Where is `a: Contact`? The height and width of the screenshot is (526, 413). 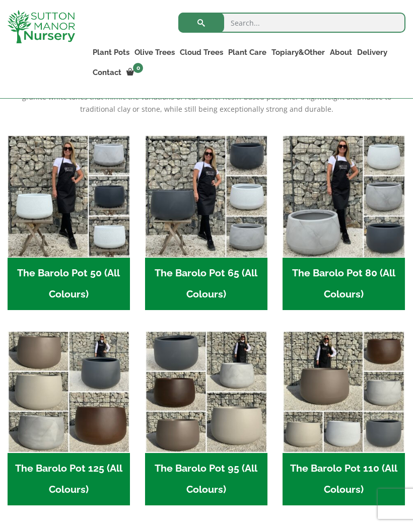
a: Contact is located at coordinates (107, 73).